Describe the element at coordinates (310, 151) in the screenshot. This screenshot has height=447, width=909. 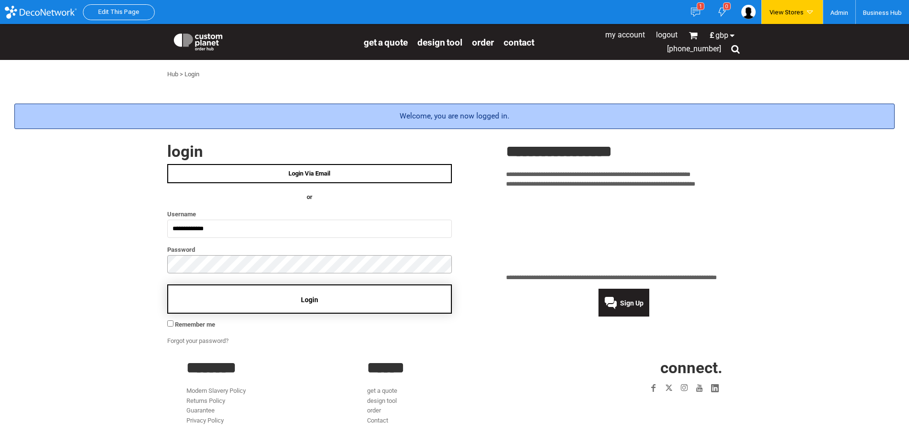
I see `h2: Login` at that location.